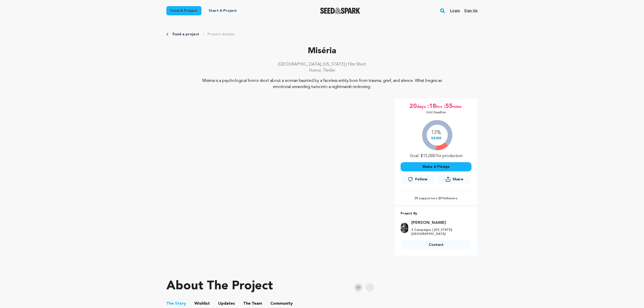  What do you see at coordinates (457, 107) in the screenshot?
I see `span: mins` at bounding box center [457, 107].